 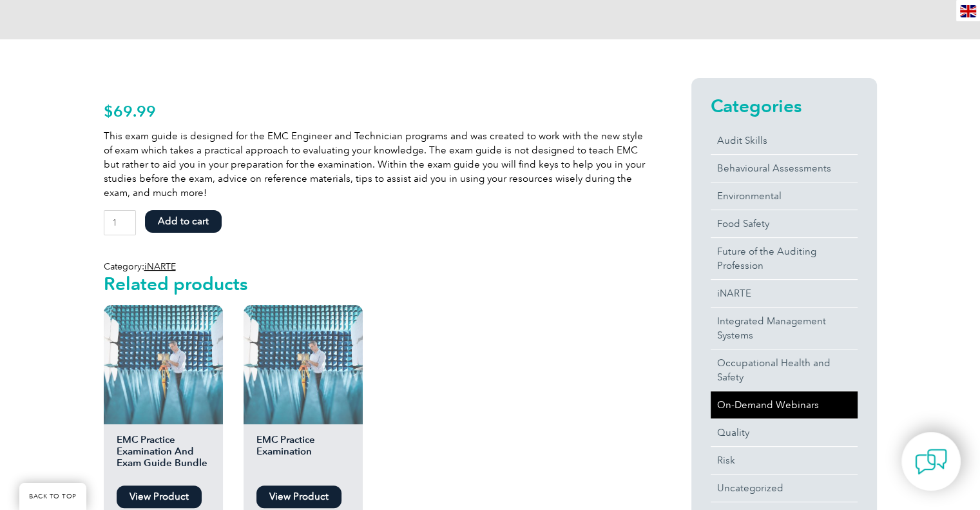 I want to click on a: Integrated Management Systems, so click(x=784, y=328).